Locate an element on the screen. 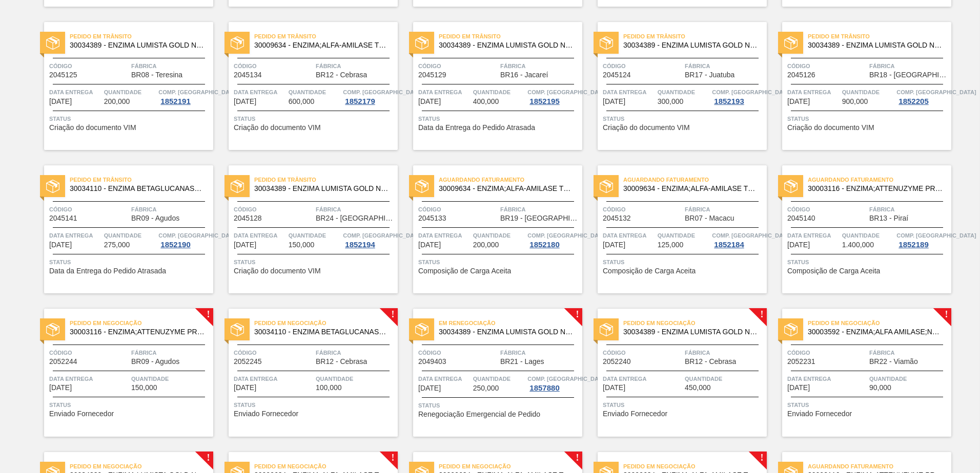 This screenshot has height=473, width=980. span: 250,000 is located at coordinates (486, 388).